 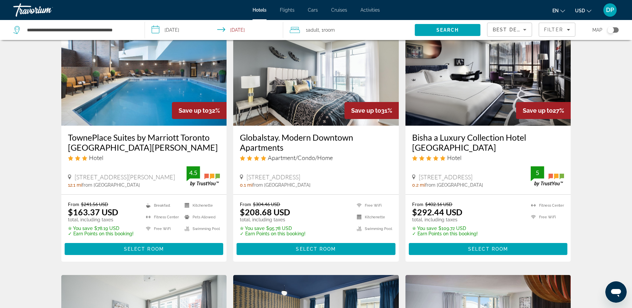 I want to click on del: $402.16 USD, so click(x=439, y=204).